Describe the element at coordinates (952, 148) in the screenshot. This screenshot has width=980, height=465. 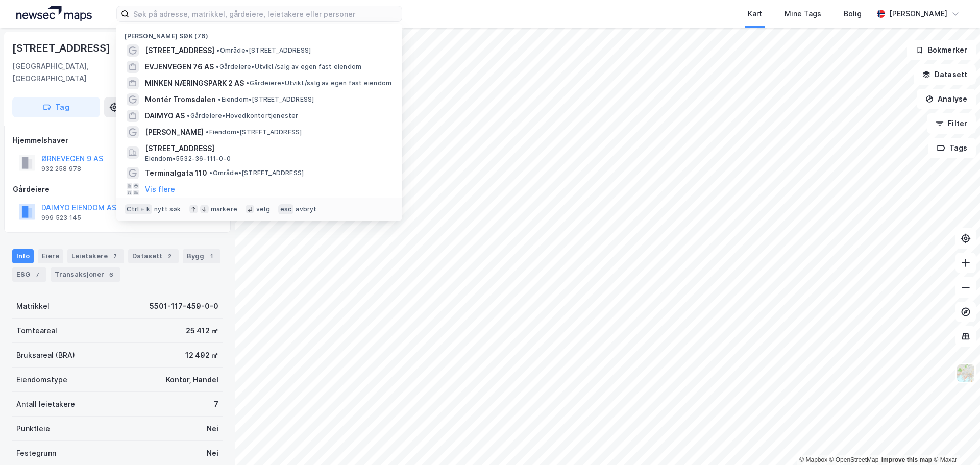
I see `button: Tags` at that location.